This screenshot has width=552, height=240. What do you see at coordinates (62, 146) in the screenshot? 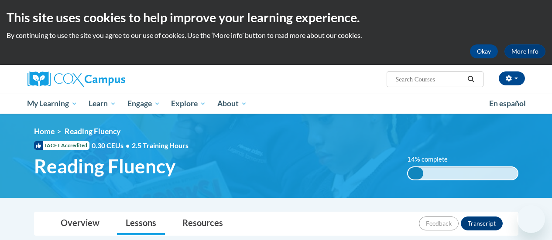
I see `span: IACET Accredited` at bounding box center [62, 146].